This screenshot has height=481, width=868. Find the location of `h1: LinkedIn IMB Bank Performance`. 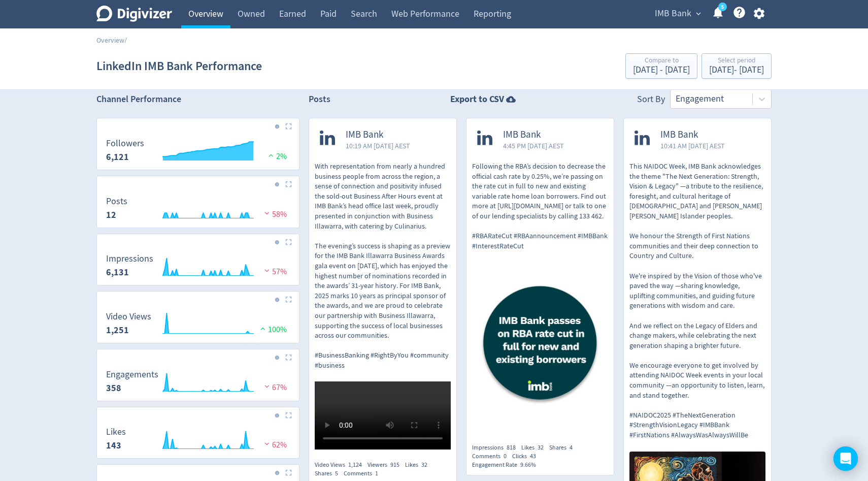

h1: LinkedIn IMB Bank Performance is located at coordinates (179, 66).